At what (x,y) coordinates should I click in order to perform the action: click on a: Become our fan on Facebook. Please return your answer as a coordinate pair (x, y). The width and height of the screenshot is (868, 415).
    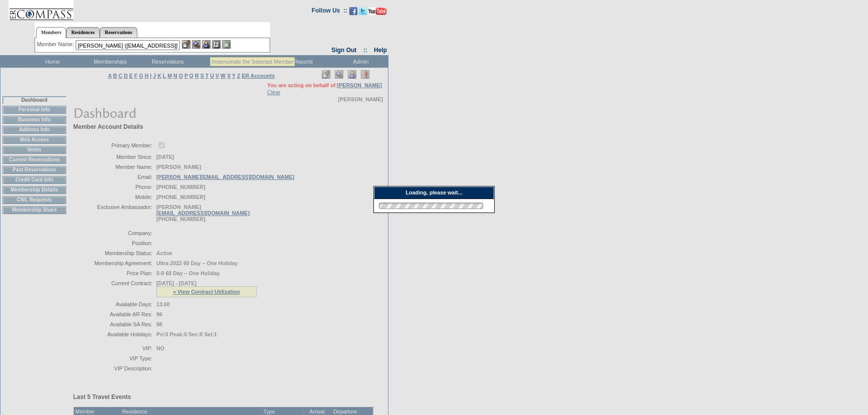
    Looking at the image, I should click on (353, 13).